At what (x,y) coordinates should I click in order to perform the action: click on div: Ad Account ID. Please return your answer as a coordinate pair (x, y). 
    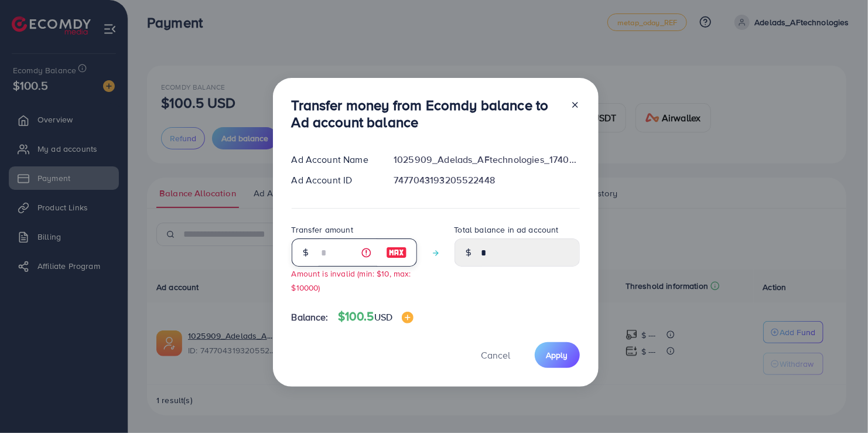
    Looking at the image, I should click on (334, 180).